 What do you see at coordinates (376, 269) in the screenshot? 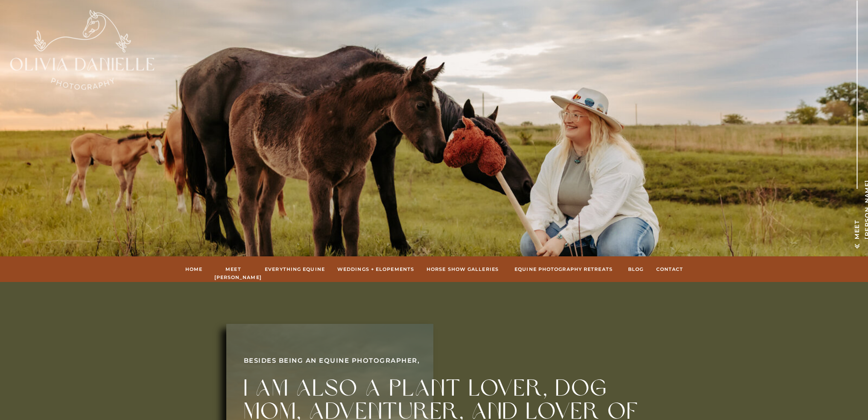
I see `a: Weddings + Elopements` at bounding box center [376, 269].